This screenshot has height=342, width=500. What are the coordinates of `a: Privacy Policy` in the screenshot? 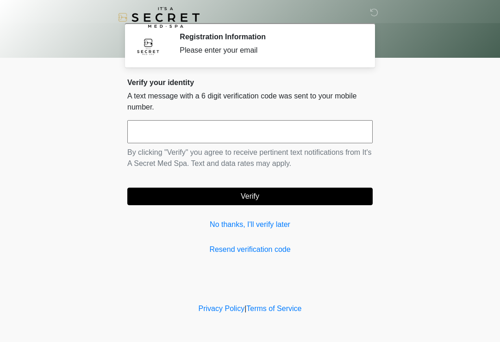 It's located at (222, 309).